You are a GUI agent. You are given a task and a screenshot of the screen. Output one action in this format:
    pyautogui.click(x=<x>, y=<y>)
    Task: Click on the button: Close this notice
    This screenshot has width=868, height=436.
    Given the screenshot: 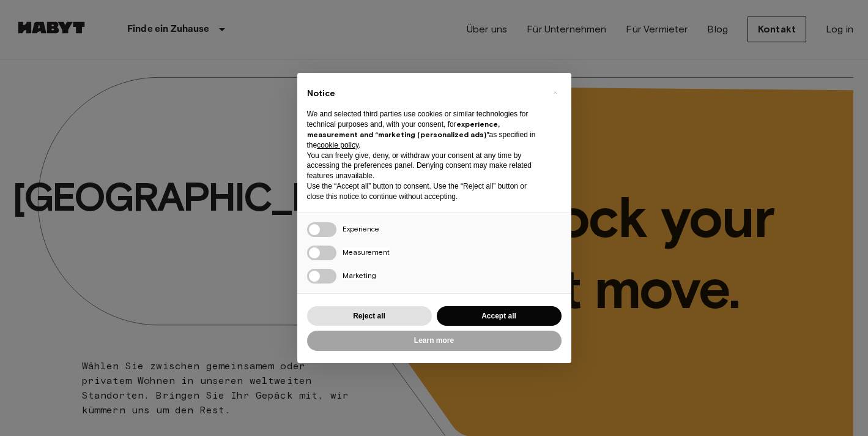 What is the action you would take?
    pyautogui.click(x=556, y=93)
    